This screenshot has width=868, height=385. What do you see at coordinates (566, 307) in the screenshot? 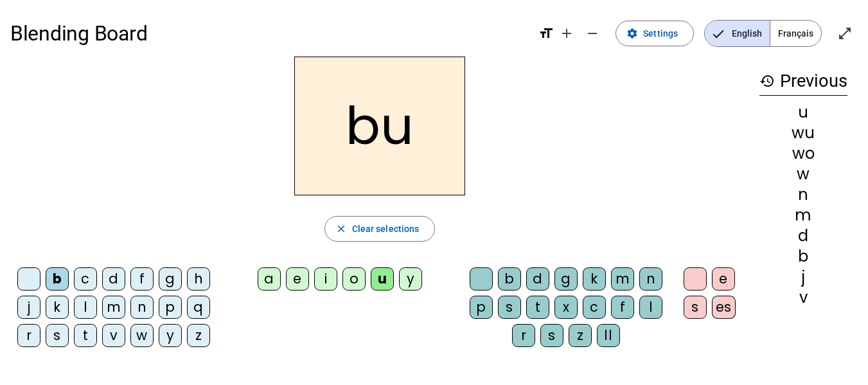
I see `div: x` at bounding box center [566, 307].